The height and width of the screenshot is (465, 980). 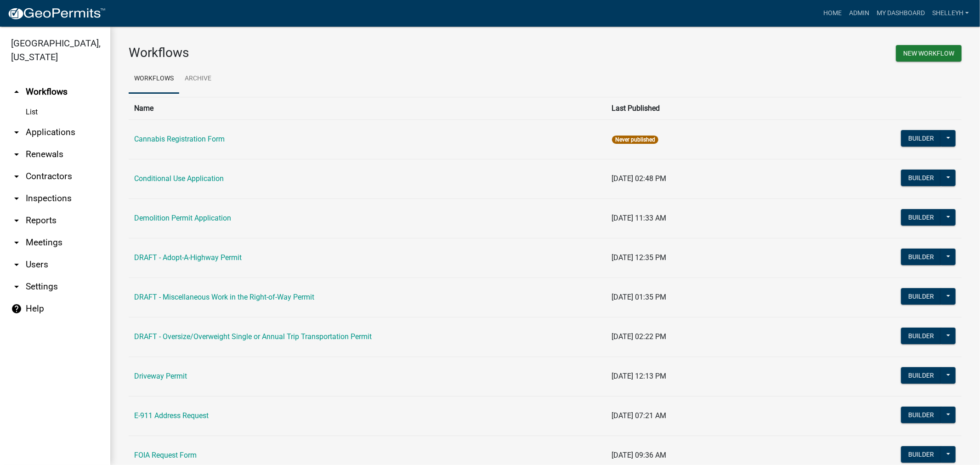 I want to click on a: DRAFT - Adopt-A-Highway Permit, so click(x=188, y=258).